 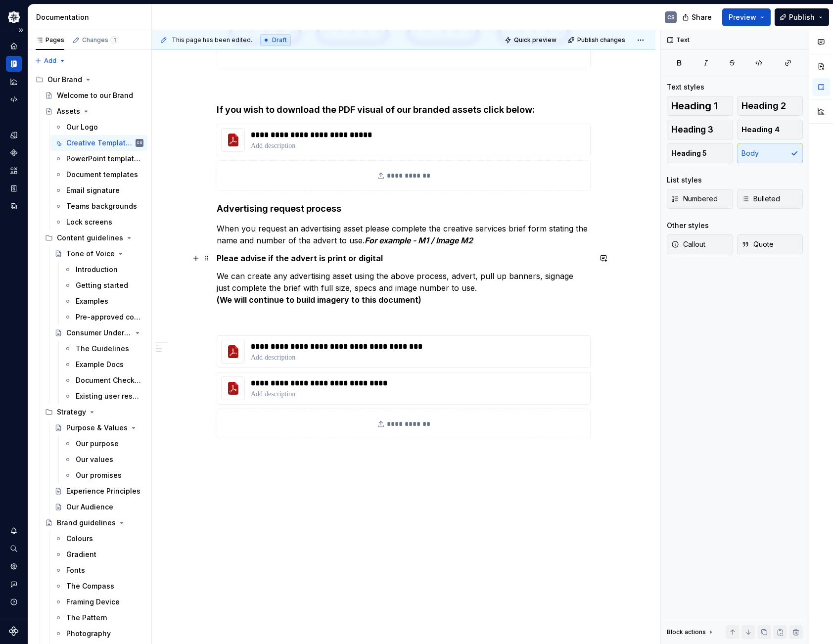 I want to click on div: Purpose & Values, so click(x=97, y=428).